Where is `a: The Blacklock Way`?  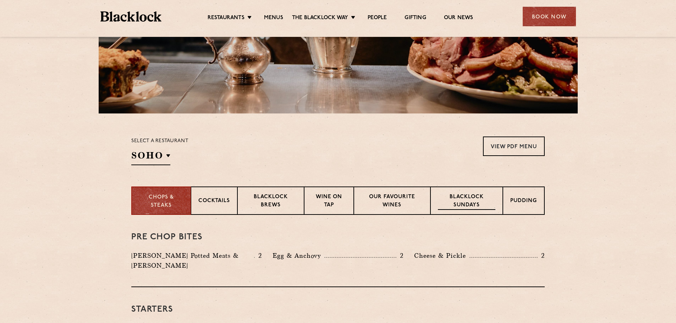 a: The Blacklock Way is located at coordinates (320, 18).